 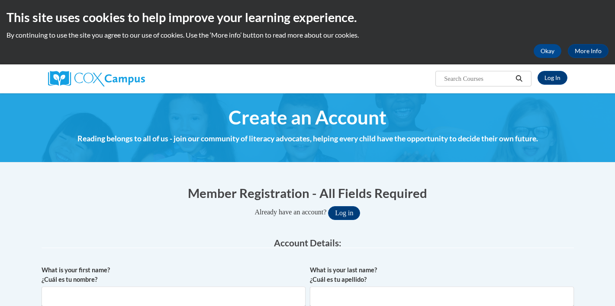 I want to click on a: Cox Campus, so click(x=96, y=79).